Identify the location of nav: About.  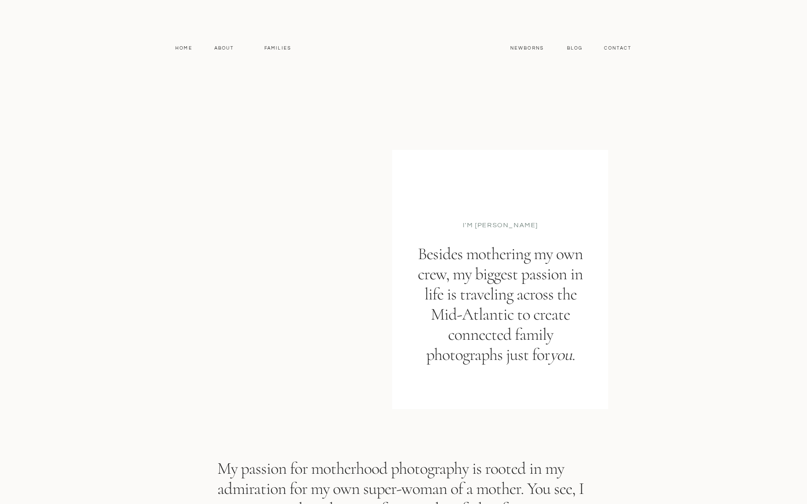
(224, 48).